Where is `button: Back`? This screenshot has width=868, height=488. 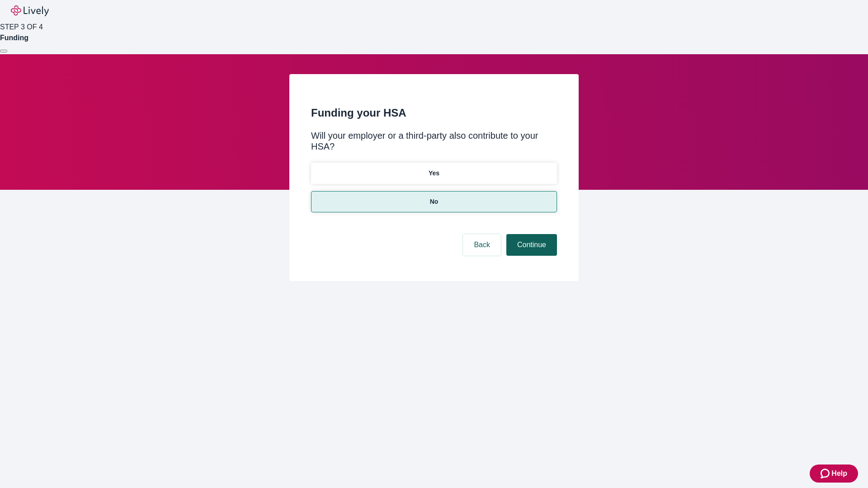 button: Back is located at coordinates (482, 245).